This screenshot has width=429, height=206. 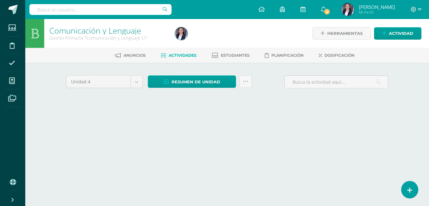 I want to click on span: Resumen de unidad, so click(x=196, y=82).